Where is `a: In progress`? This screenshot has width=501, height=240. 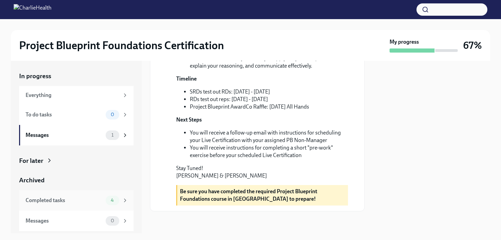
a: In progress is located at coordinates (76, 76).